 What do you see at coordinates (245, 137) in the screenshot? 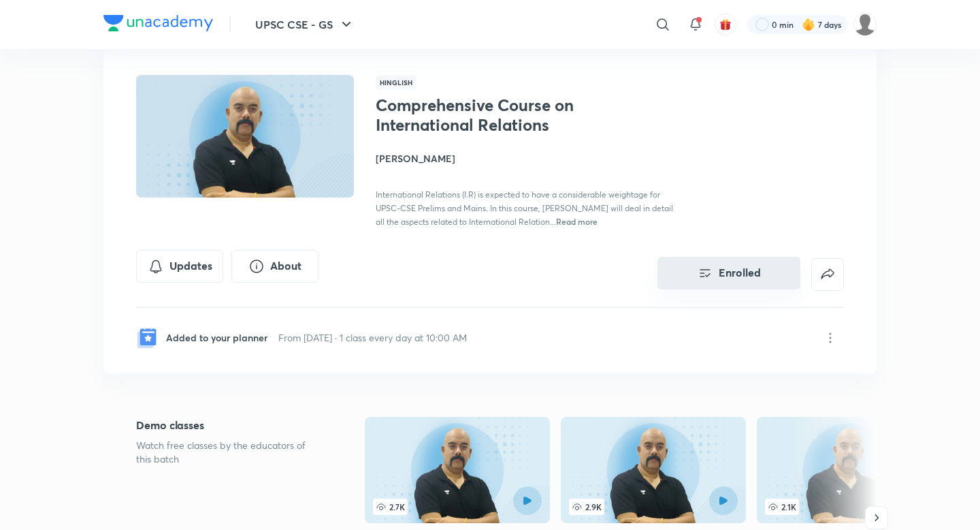
I see `img: Thumbnail` at bounding box center [245, 137].